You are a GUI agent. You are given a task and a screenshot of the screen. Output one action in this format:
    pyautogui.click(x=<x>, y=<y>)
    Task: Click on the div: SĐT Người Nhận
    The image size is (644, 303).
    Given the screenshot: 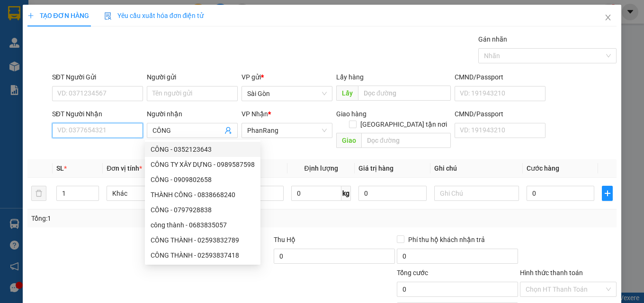 What is the action you would take?
    pyautogui.click(x=97, y=114)
    